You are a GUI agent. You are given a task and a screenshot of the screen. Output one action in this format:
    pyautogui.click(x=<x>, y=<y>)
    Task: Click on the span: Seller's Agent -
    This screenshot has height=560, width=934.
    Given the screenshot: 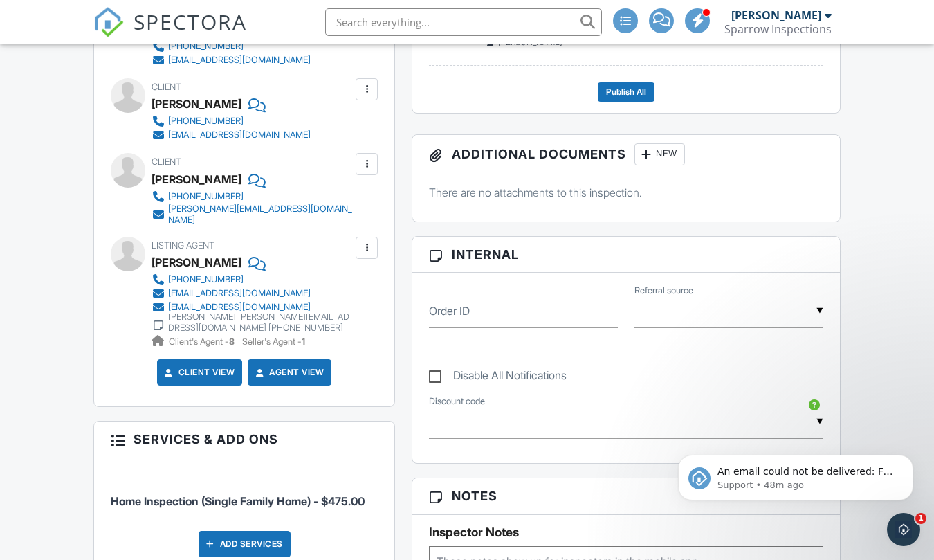 What is the action you would take?
    pyautogui.click(x=273, y=342)
    